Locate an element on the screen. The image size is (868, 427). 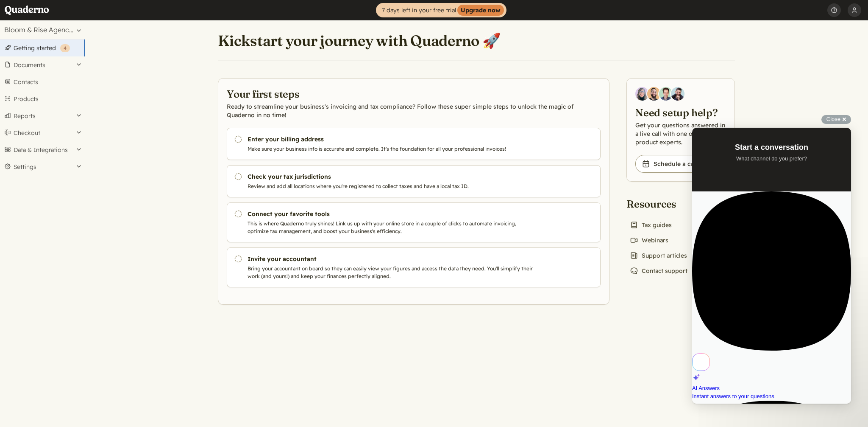
div: Start a conversation is located at coordinates (79, 19).